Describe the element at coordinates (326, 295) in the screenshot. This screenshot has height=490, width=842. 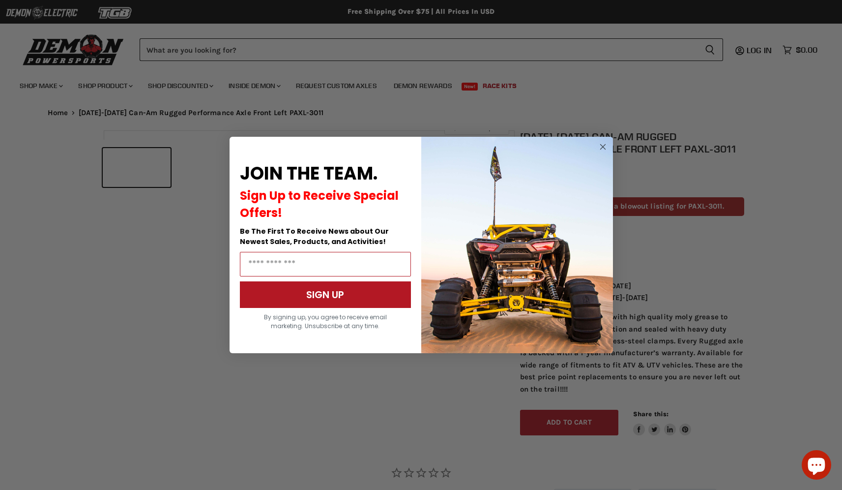
I see `button: SIGN UP` at that location.